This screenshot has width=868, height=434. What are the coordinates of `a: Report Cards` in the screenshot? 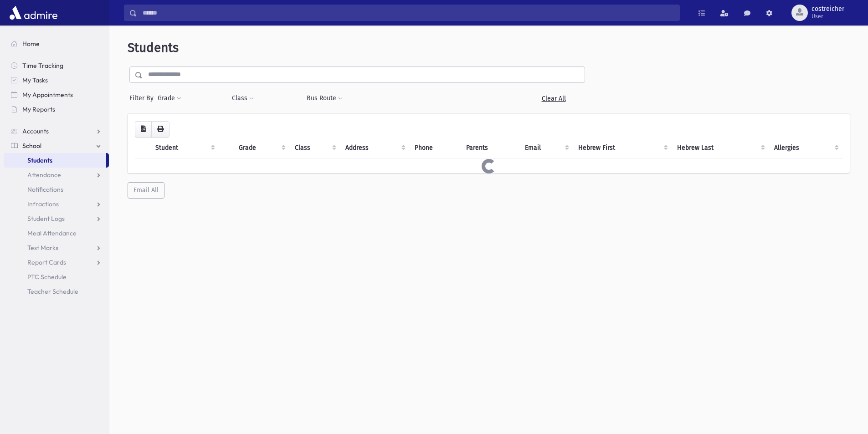 It's located at (56, 262).